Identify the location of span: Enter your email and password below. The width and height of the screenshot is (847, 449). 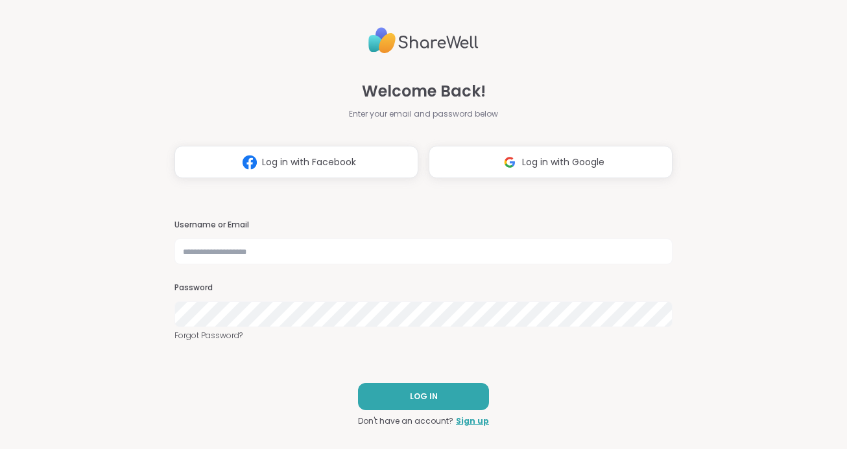
(424, 114).